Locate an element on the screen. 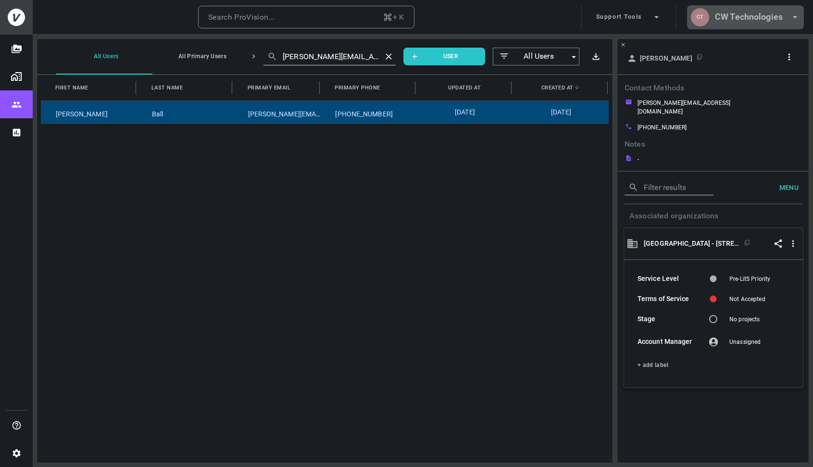  h6: Account Manager is located at coordinates (667, 342).